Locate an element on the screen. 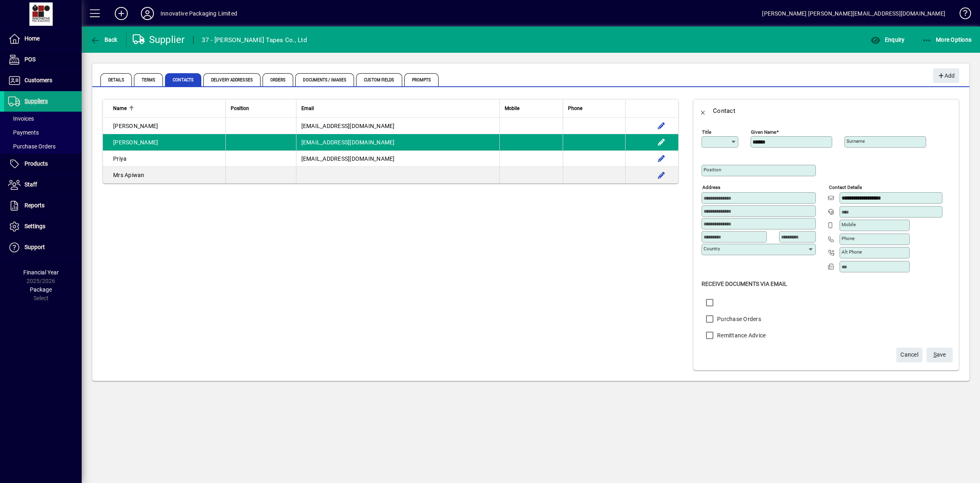 The height and width of the screenshot is (483, 980). mat-label: Mobile is located at coordinates (849, 224).